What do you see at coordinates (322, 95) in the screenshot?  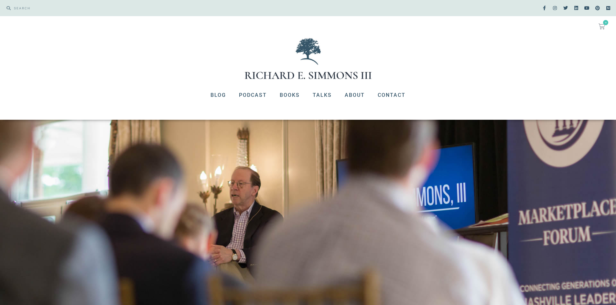 I see `a: Talks` at bounding box center [322, 95].